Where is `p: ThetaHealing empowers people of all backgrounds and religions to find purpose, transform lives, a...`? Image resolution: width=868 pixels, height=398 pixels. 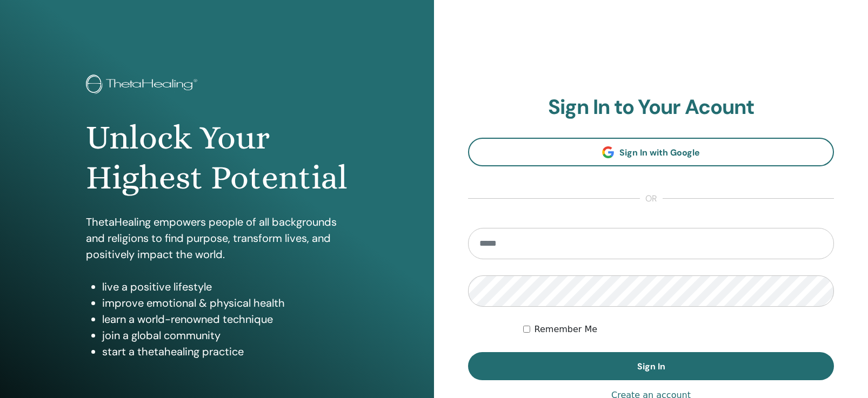 p: ThetaHealing empowers people of all backgrounds and religions to find purpose, transform lives, a... is located at coordinates (217, 238).